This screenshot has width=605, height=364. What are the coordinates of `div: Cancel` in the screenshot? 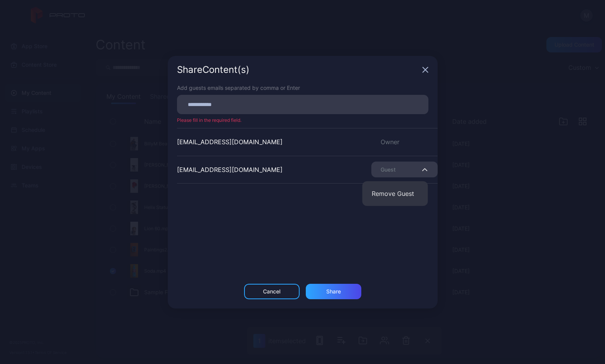 It's located at (272, 291).